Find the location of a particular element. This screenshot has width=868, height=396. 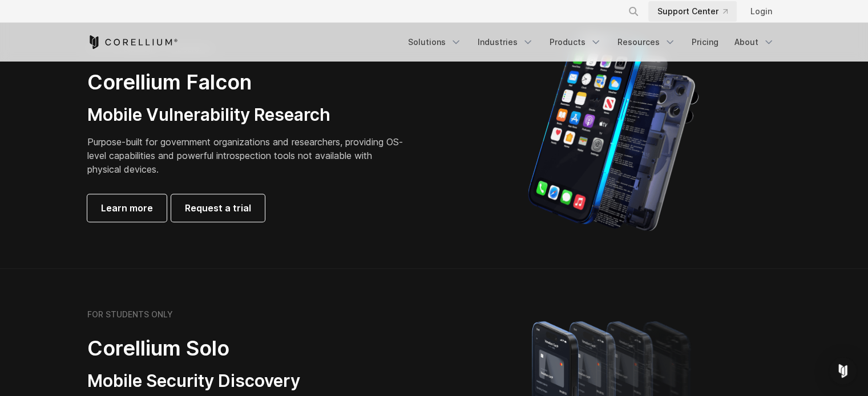

a: Pricing is located at coordinates (704, 42).